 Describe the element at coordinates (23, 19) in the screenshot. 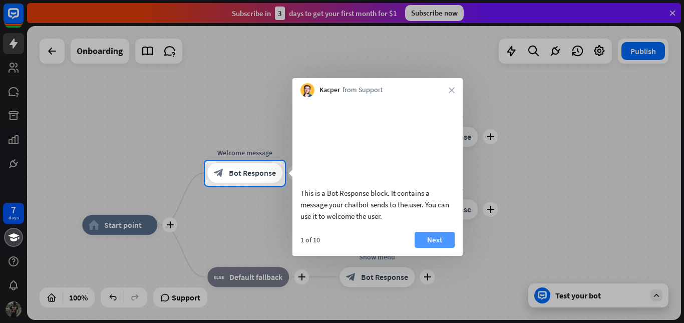

I see `button: Open LiveChat chat widget` at that location.